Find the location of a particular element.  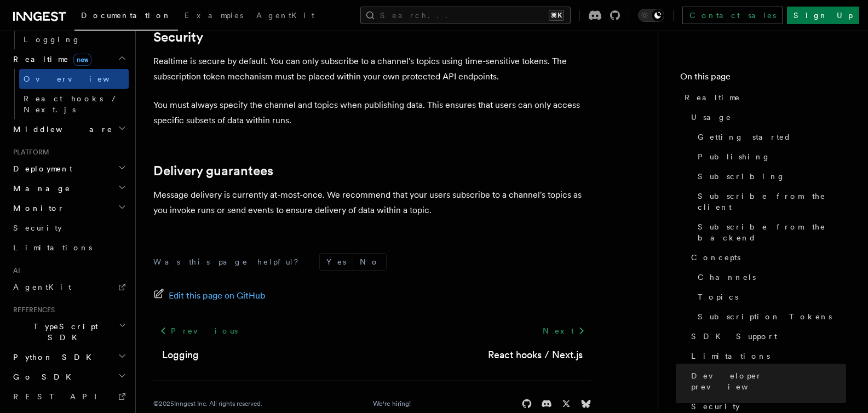

a: Contact sales is located at coordinates (733, 15).